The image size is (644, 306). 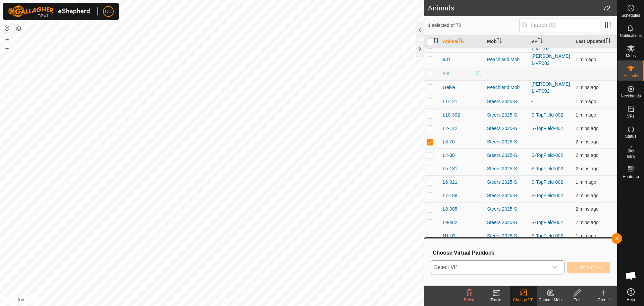 What do you see at coordinates (470, 300) in the screenshot?
I see `span: Delete` at bounding box center [470, 300].